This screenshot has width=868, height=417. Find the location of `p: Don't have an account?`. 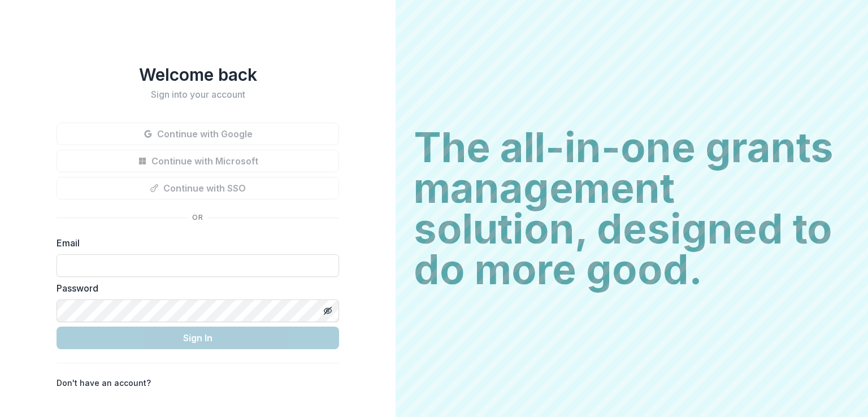

p: Don't have an account? is located at coordinates (103, 383).